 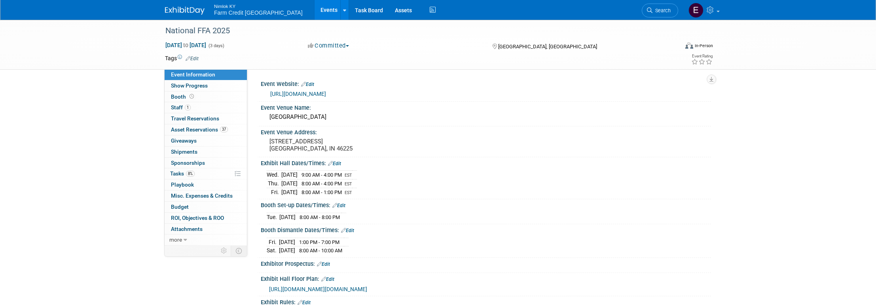 What do you see at coordinates (206, 152) in the screenshot?
I see `a: Shipments` at bounding box center [206, 152].